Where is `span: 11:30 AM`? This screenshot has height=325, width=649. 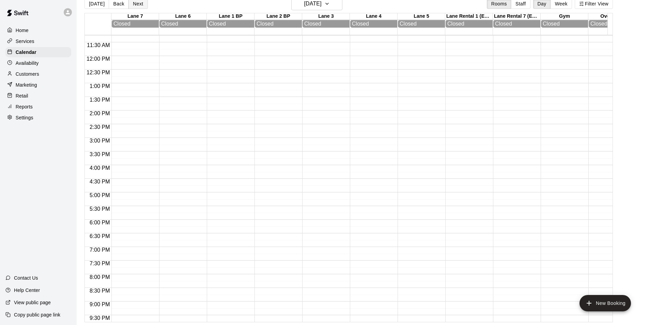 span: 11:30 AM is located at coordinates (98, 45).